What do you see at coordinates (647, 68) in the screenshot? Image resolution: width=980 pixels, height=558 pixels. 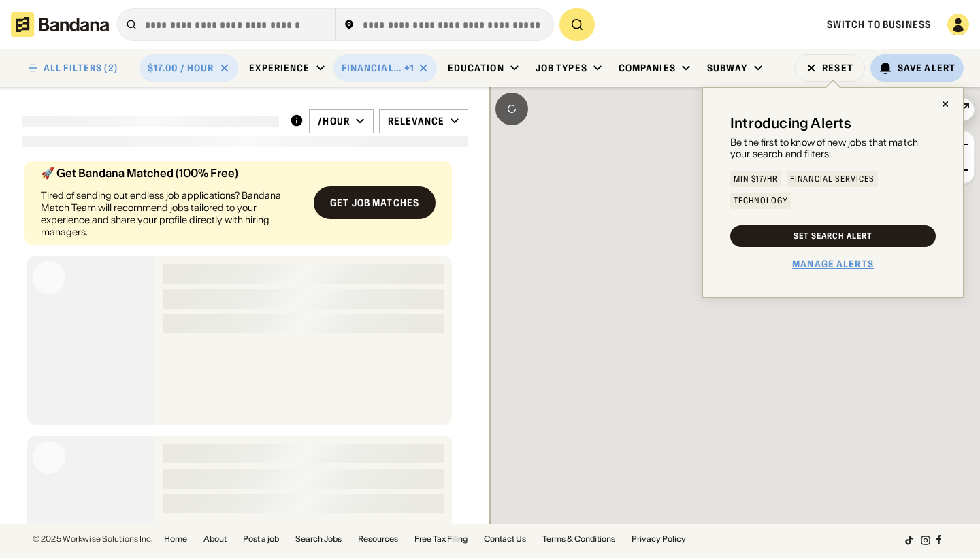 I see `div: Companies` at bounding box center [647, 68].